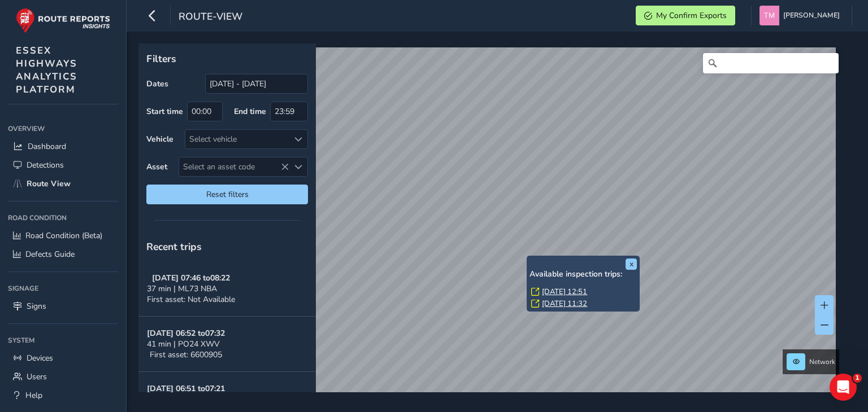 The height and width of the screenshot is (412, 868). What do you see at coordinates (857, 378) in the screenshot?
I see `span: 1` at bounding box center [857, 378].